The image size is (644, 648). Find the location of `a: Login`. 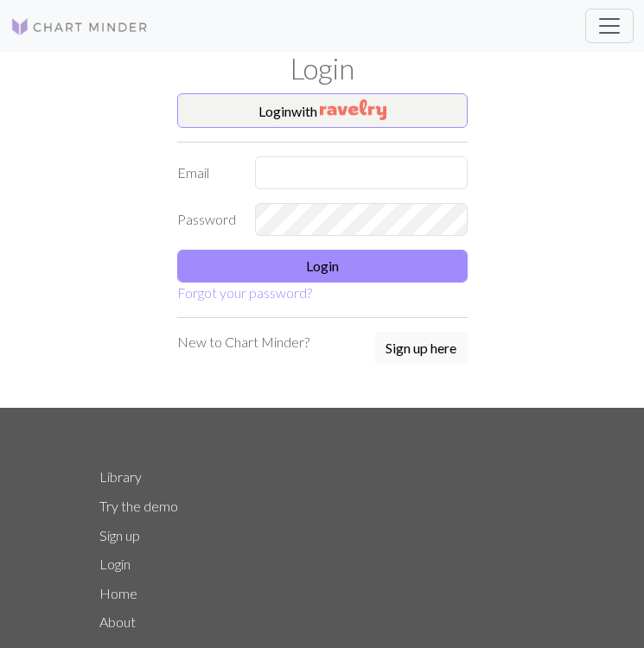

a: Login is located at coordinates (115, 563).